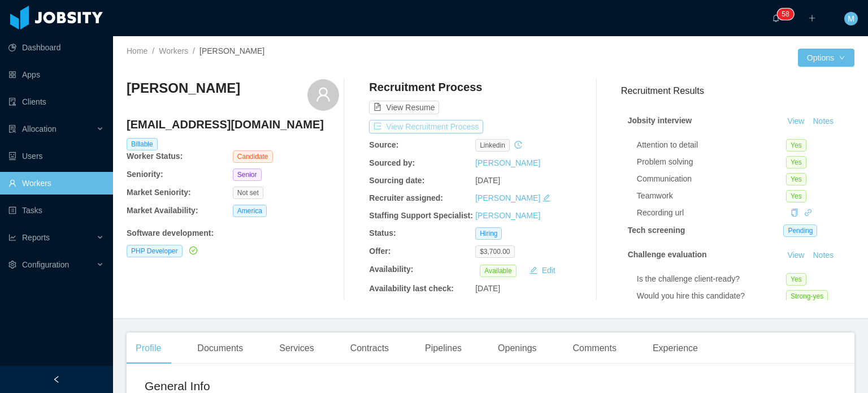  Describe the element at coordinates (162, 210) in the screenshot. I see `b: Market Availability:` at that location.